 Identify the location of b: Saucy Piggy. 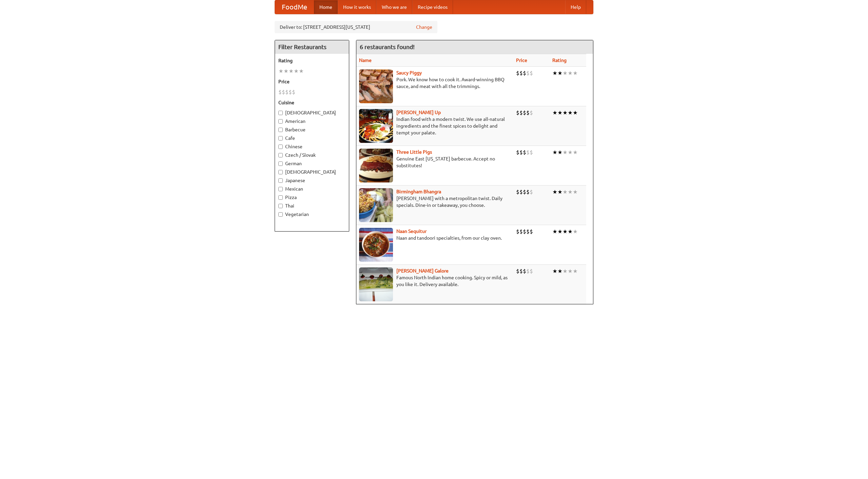
(409, 73).